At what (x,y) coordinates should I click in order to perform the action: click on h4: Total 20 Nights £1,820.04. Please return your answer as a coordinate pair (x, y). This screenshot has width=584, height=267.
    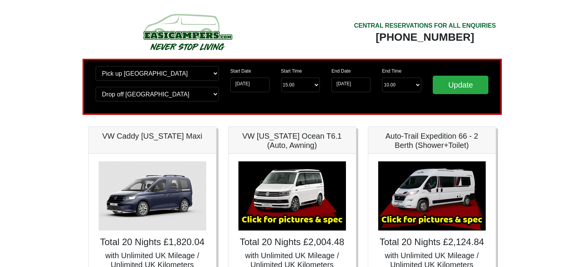
    Looking at the image, I should click on (152, 242).